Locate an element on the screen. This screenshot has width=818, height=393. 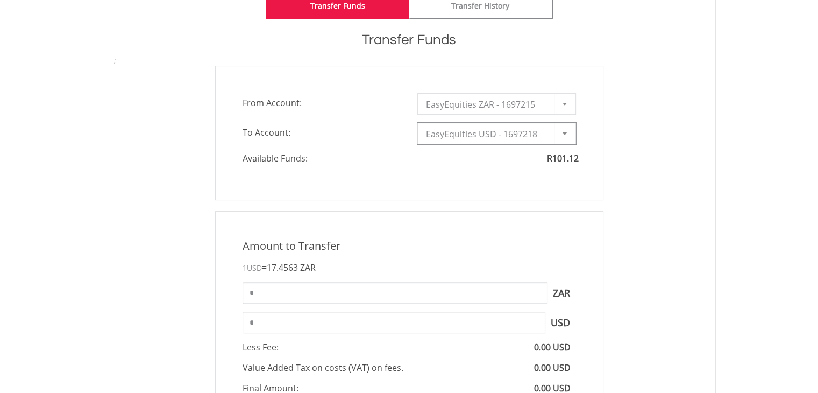
span: Value Added Tax on costs (VAT) on fees. is located at coordinates (323, 367).